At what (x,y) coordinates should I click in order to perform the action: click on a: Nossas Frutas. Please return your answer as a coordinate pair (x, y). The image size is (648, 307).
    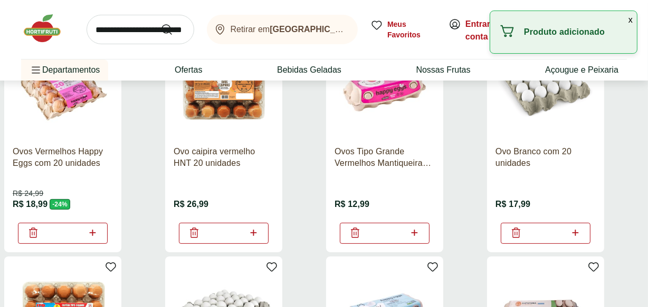
    Looking at the image, I should click on (443, 70).